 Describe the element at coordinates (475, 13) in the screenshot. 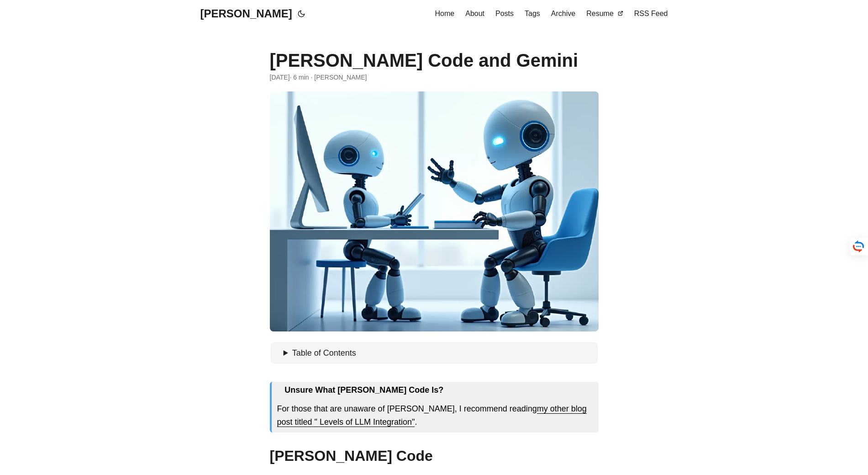

I see `span: About` at that location.